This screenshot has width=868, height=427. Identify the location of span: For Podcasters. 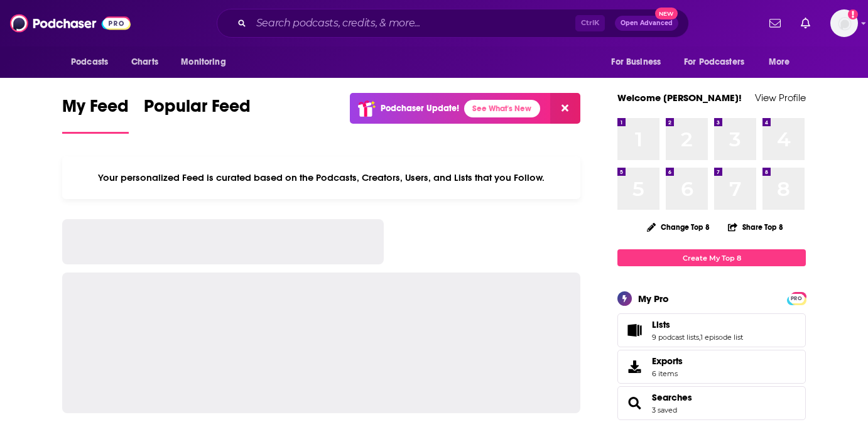
(714, 62).